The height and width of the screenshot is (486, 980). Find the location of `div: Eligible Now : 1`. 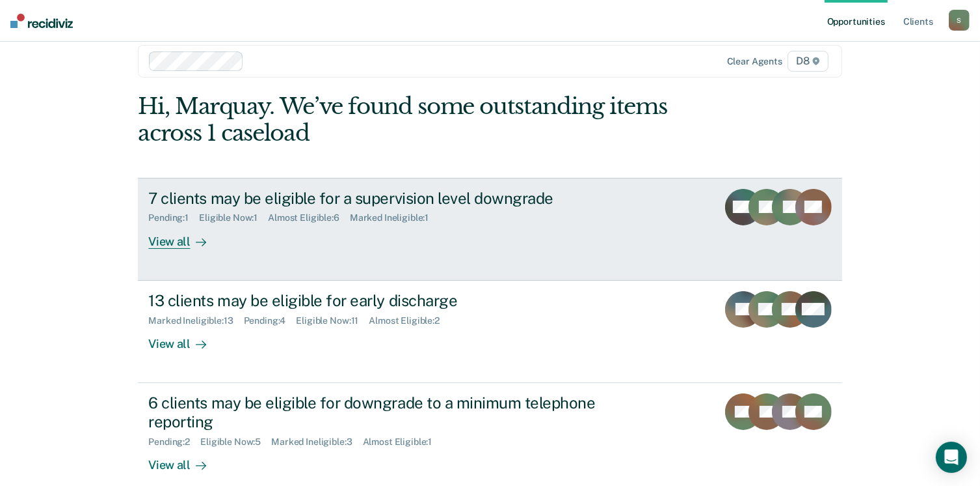

div: Eligible Now : 1 is located at coordinates (233, 217).